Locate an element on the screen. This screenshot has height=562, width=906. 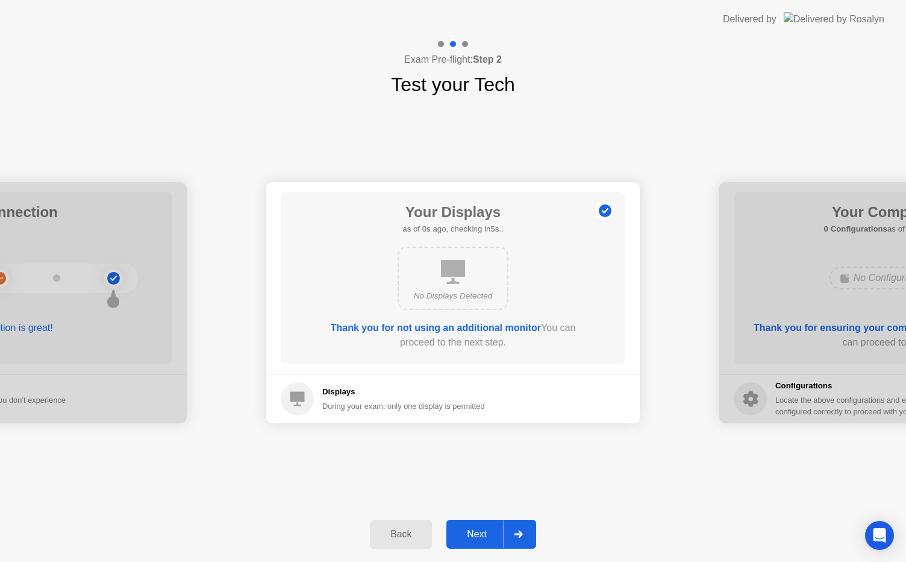
div: During your exam, only one display is permitted is located at coordinates (404, 406).